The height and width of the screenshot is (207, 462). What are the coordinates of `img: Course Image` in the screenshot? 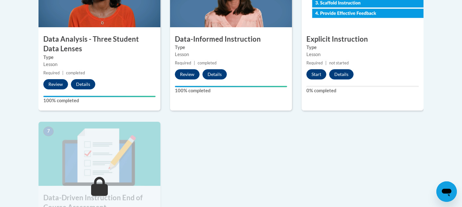 It's located at (99, 154).